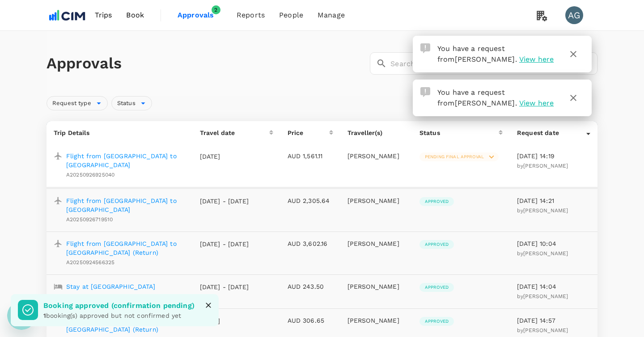 The image size is (644, 337). Describe the element at coordinates (216, 10) in the screenshot. I see `span: 2` at that location.